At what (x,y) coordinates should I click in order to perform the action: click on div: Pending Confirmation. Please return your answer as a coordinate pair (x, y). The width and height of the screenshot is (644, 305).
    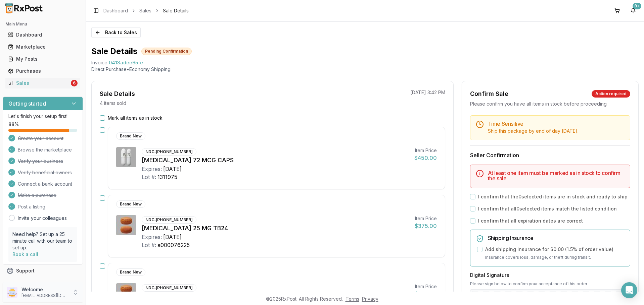
    Looking at the image, I should click on (167, 51).